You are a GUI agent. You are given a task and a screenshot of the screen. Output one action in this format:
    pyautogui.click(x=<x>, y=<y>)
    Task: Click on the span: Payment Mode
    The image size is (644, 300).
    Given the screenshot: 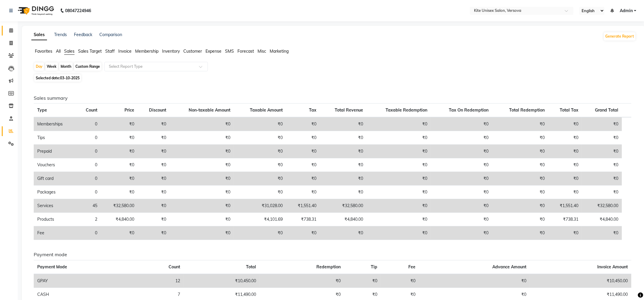 What is the action you would take?
    pyautogui.click(x=52, y=267)
    